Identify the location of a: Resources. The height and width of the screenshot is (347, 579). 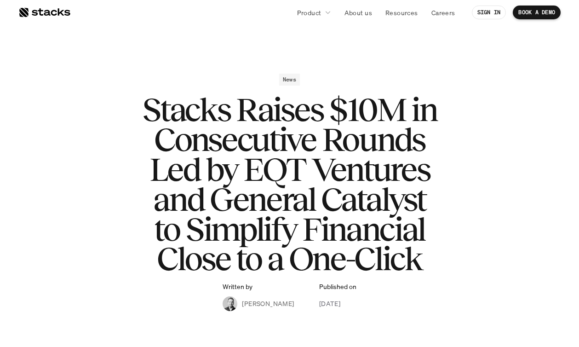
(402, 12).